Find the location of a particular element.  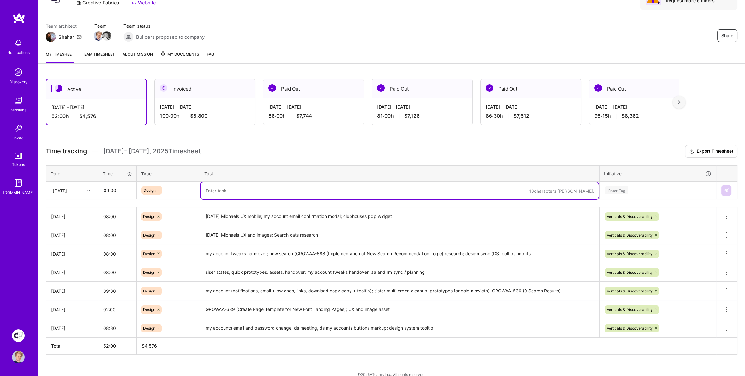

a: About Mission is located at coordinates (138, 57).